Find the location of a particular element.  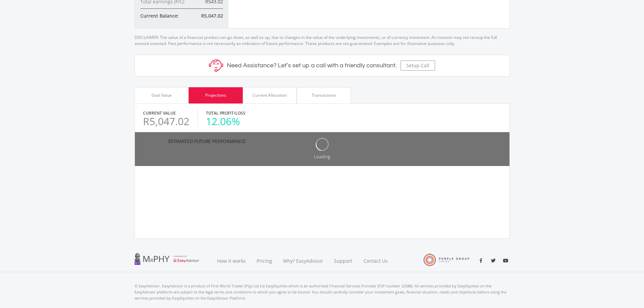

div: Goal Value is located at coordinates (161, 96).